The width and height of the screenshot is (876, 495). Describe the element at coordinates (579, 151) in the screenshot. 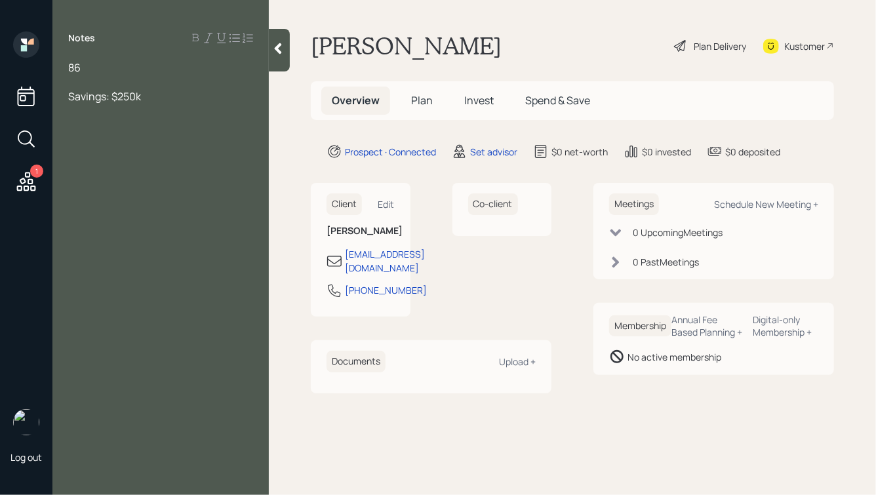

I see `div: $0 net-worth` at that location.